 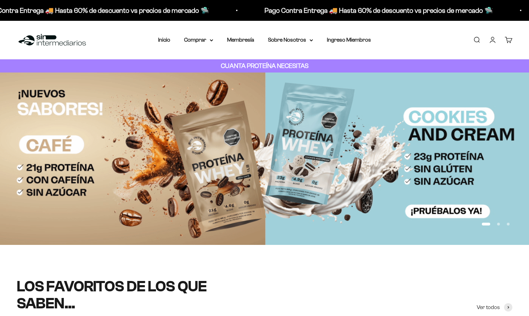 What do you see at coordinates (198, 40) in the screenshot?
I see `summary: Comprar` at bounding box center [198, 40].